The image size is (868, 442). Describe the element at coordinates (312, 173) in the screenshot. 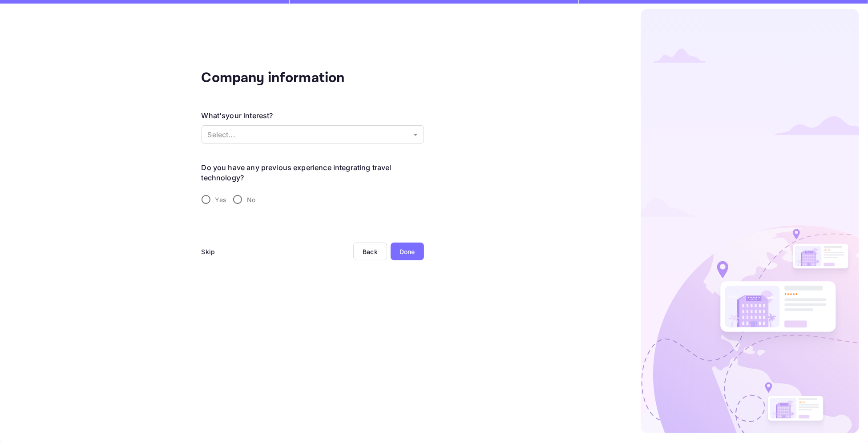

I see `legend: Do you have any previous experience integrating travel technology?` at that location.